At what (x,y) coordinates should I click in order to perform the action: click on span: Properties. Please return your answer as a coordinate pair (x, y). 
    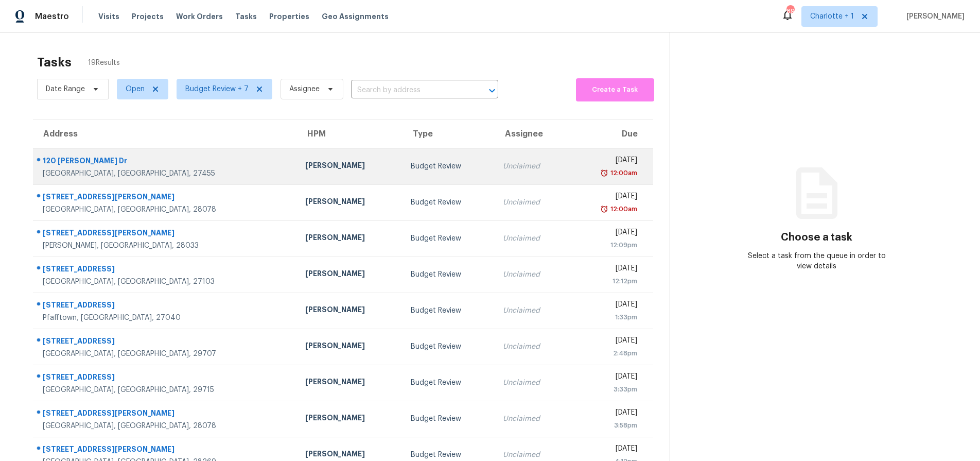
    Looking at the image, I should click on (289, 16).